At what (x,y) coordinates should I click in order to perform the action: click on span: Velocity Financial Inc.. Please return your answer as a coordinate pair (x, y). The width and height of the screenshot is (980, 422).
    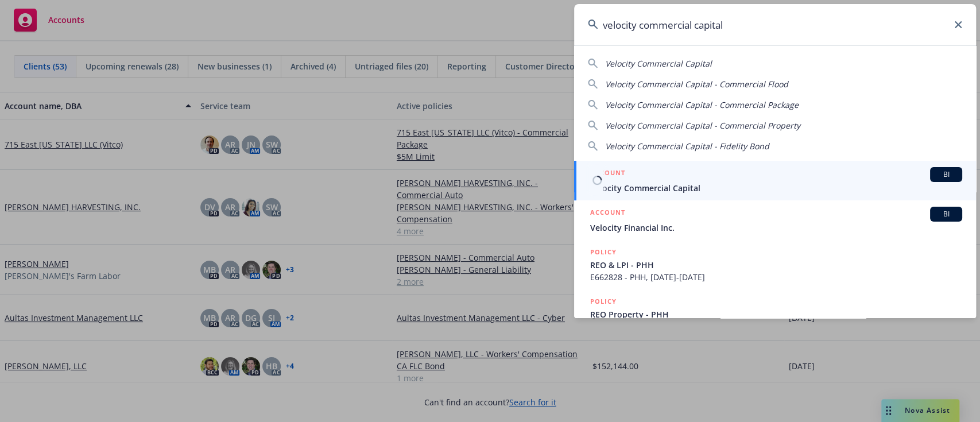
    Looking at the image, I should click on (776, 227).